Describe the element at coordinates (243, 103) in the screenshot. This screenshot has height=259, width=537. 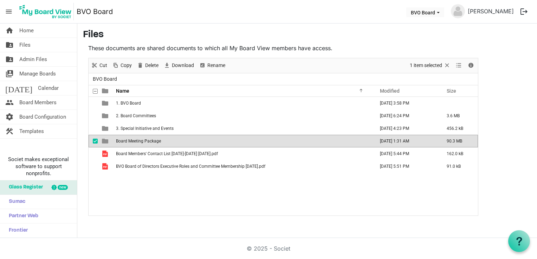
I see `td: 1. BVO Board is template cell column header Name` at that location.